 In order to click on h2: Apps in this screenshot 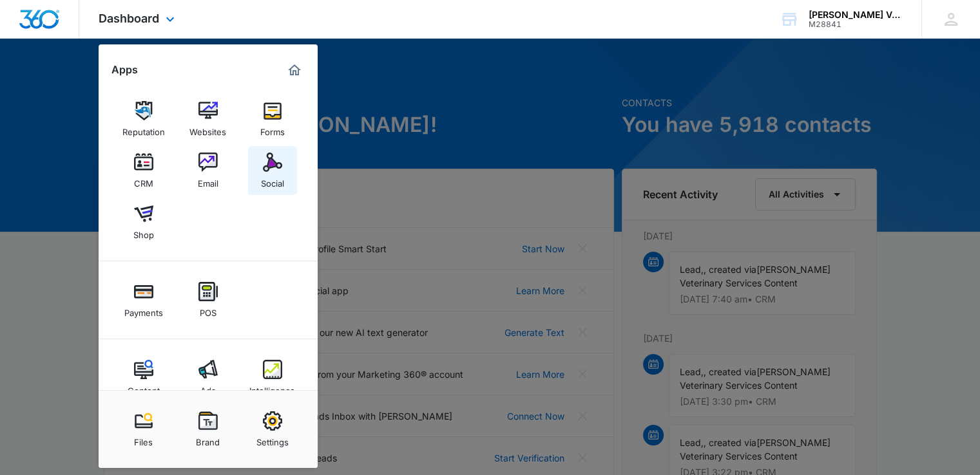, I will do `click(125, 69)`.